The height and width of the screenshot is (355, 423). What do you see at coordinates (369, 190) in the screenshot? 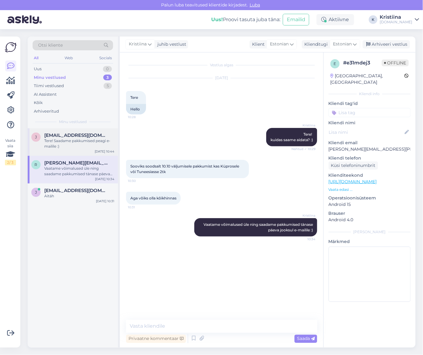
I see `p: Vaata edasi ...` at bounding box center [369, 190].